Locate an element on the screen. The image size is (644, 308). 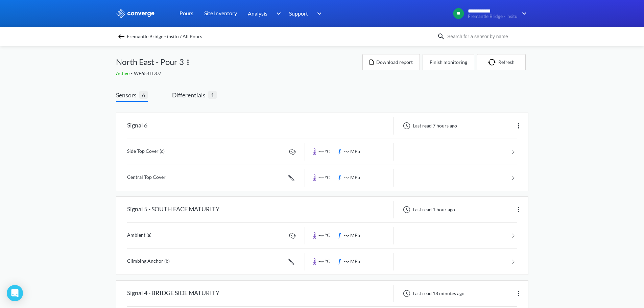
button: Finish monitoring is located at coordinates (448, 62).